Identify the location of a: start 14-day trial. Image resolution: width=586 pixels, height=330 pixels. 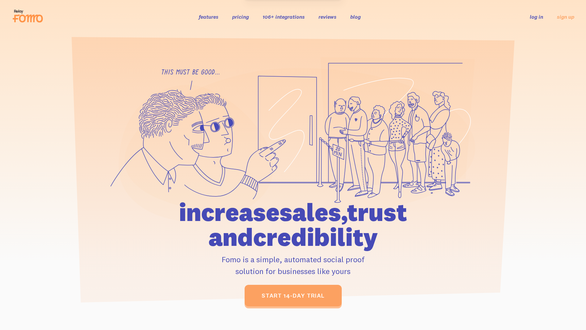
(293, 296).